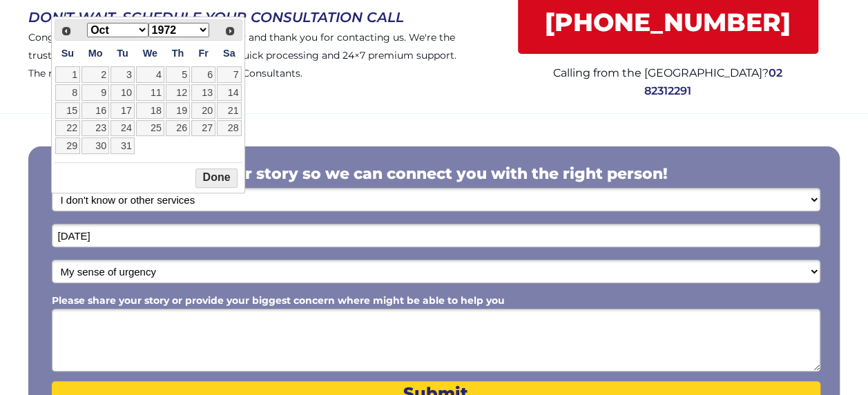 This screenshot has width=868, height=395. I want to click on a: 6, so click(203, 74).